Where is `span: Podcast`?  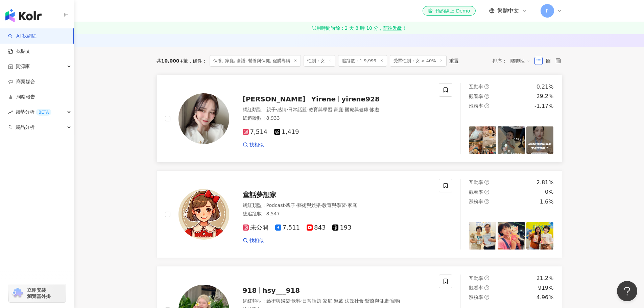 span: Podcast is located at coordinates (275, 205).